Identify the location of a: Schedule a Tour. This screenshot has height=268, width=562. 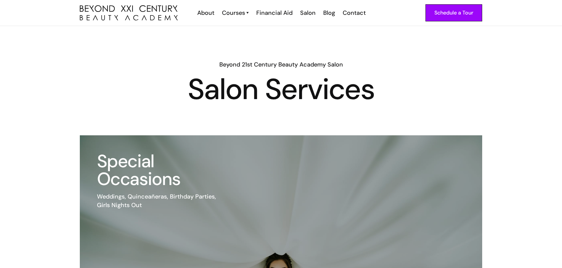
(454, 13).